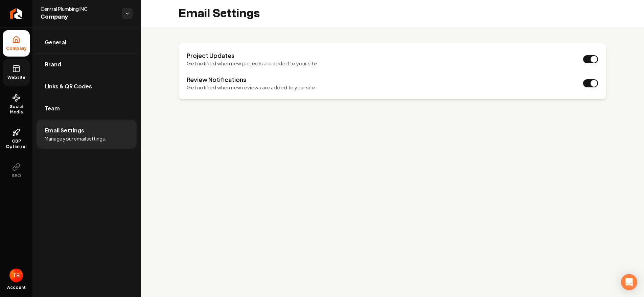  Describe the element at coordinates (16, 176) in the screenshot. I see `span: SEO` at that location.